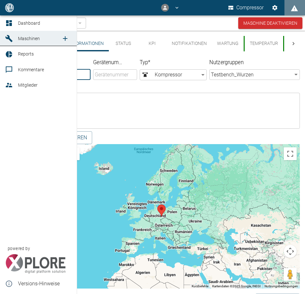 This screenshot has height=294, width=305. I want to click on span: Dashboard, so click(29, 23).